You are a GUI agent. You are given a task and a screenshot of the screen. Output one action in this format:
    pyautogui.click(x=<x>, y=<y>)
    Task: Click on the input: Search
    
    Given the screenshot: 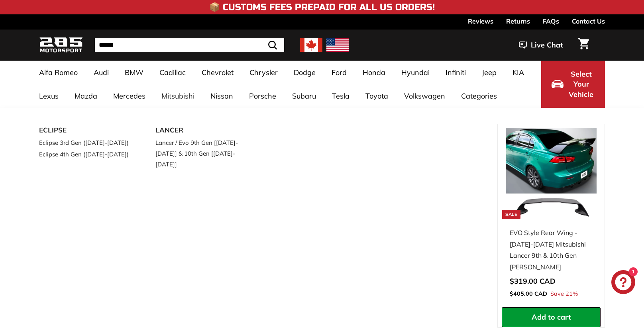 What is the action you would take?
    pyautogui.click(x=190, y=45)
    